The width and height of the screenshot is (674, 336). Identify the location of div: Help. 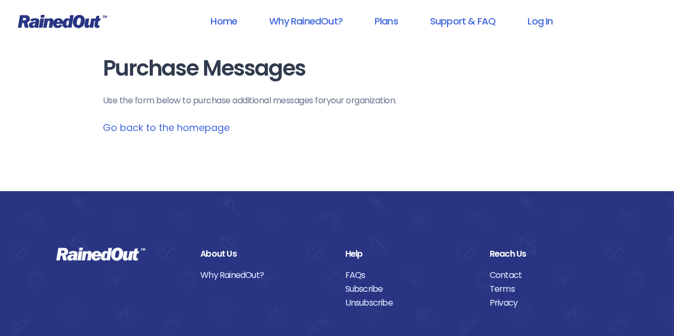
(409, 254).